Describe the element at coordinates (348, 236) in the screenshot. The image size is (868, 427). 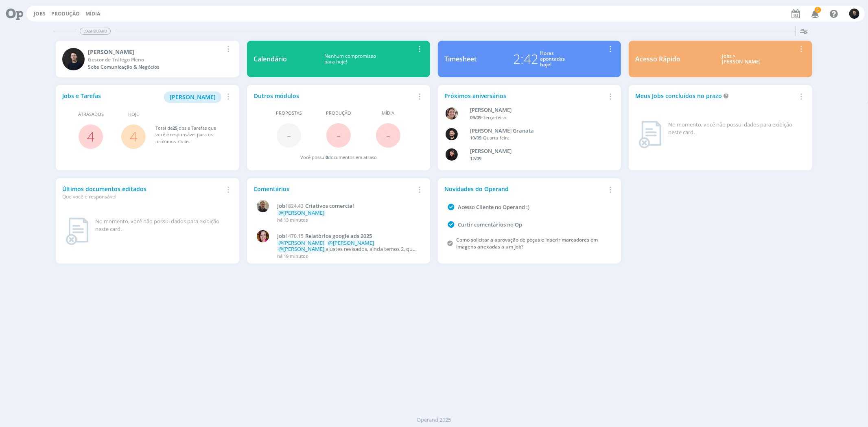
I see `a: Job1470.15Relatórios google ads 2025` at that location.